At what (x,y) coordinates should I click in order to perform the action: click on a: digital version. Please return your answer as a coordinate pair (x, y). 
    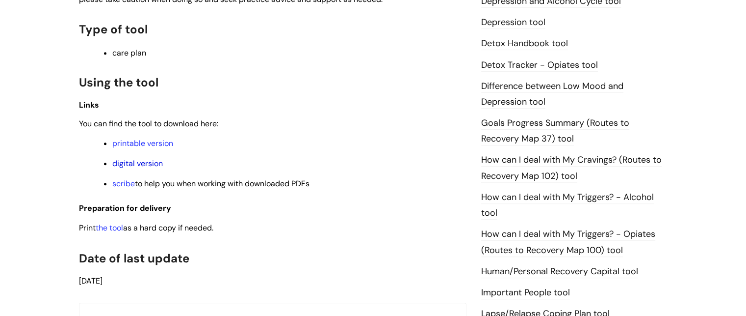
    Looking at the image, I should click on (137, 163).